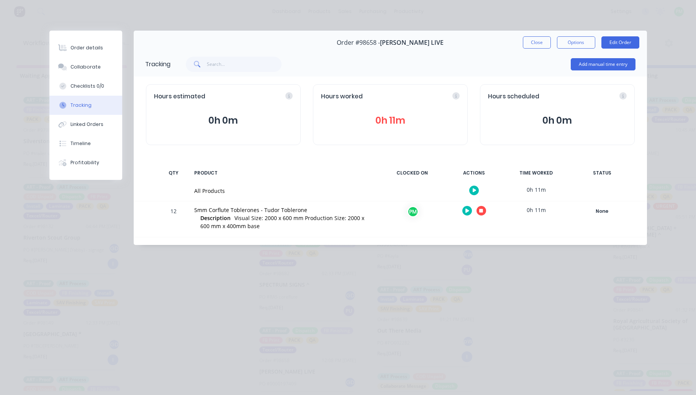 The height and width of the screenshot is (395, 696). I want to click on div: ACTIONS, so click(474, 173).